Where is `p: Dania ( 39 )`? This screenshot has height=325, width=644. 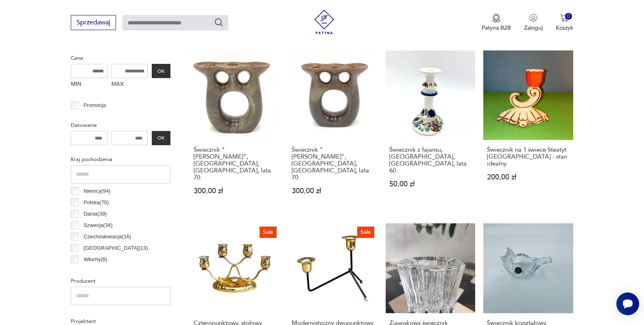
p: Dania ( 39 ) is located at coordinates (95, 214).